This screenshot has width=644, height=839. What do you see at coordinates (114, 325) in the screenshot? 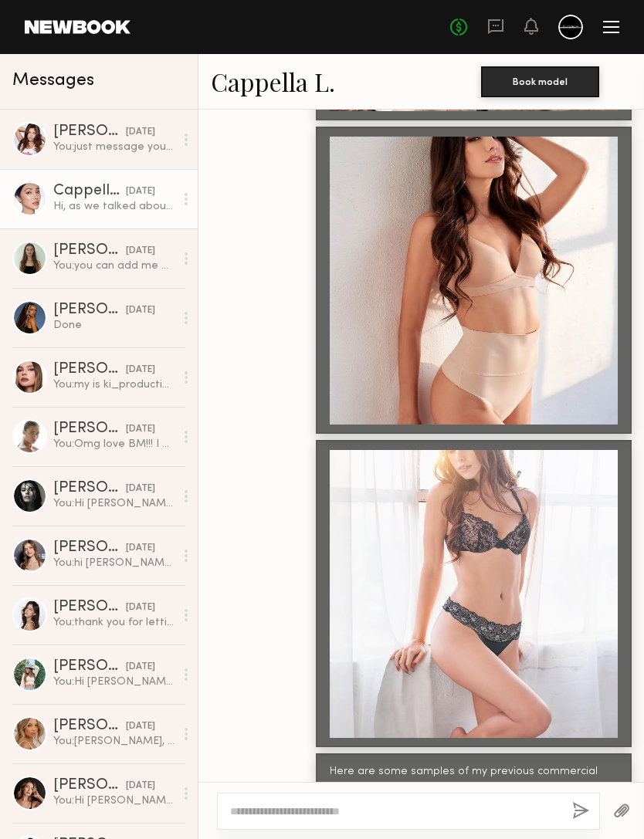
I see `div: Done` at bounding box center [114, 325].